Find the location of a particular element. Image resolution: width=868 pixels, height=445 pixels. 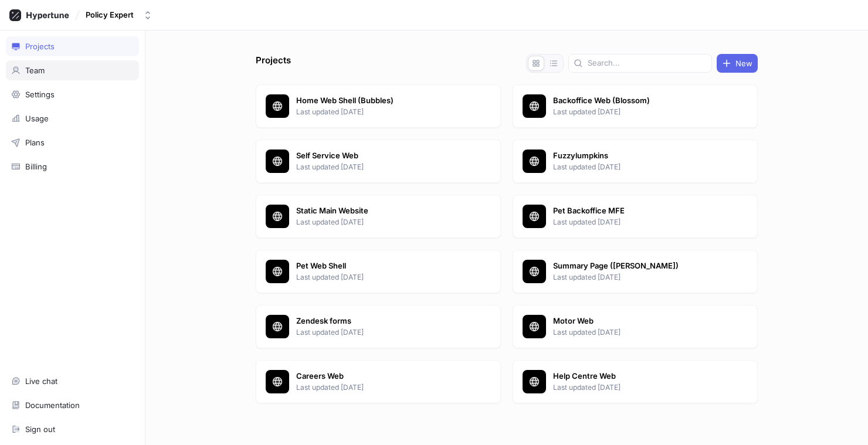

div: Plans is located at coordinates (35, 142).